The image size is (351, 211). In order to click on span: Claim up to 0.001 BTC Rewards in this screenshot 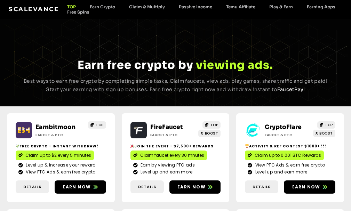, I will do `click(288, 155)`.